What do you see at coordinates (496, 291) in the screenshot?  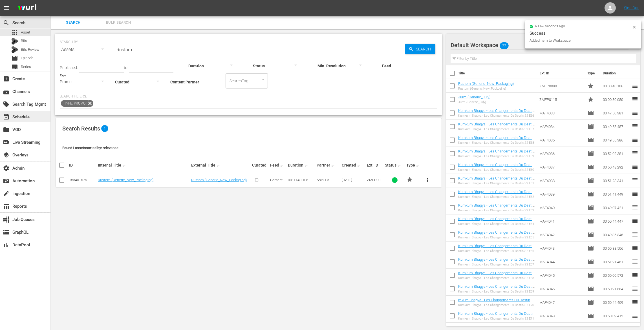 I see `div: Kumkum Bhagya - Les Changements Du Destin S2 E69` at bounding box center [496, 291].